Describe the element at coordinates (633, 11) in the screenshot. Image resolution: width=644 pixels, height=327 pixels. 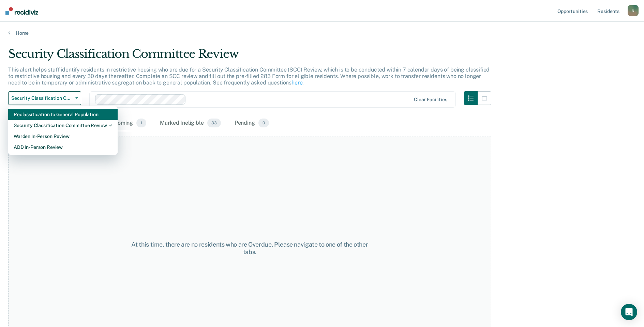
I see `button: N` at that location.